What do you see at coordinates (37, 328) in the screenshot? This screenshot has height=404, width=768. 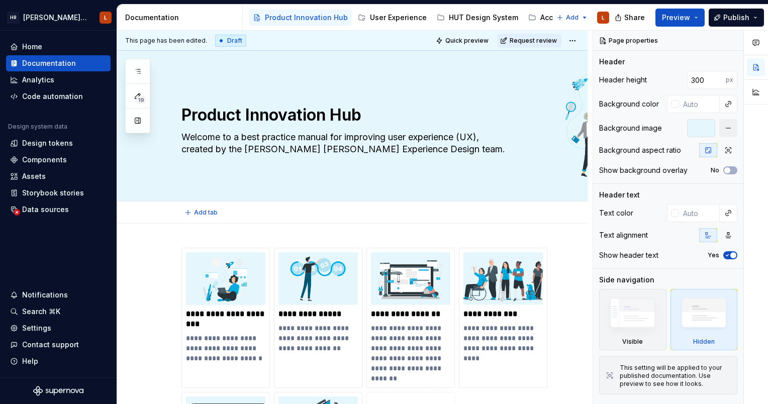 I see `div: Settings` at bounding box center [37, 328].